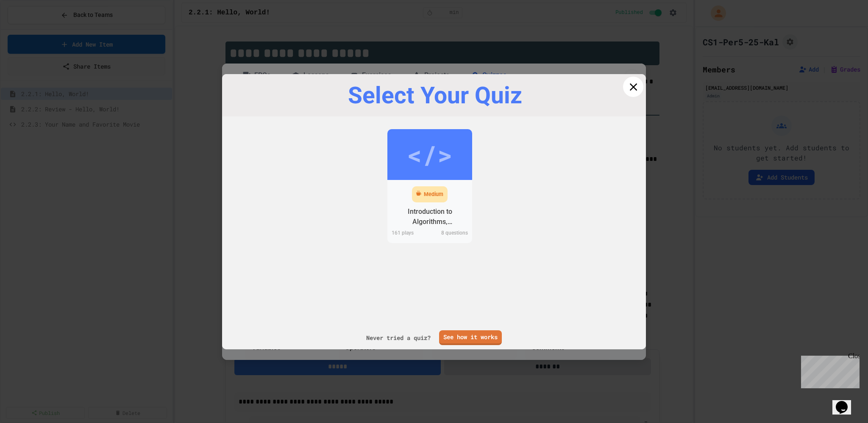  I want to click on span: Never tried a quiz?, so click(398, 337).